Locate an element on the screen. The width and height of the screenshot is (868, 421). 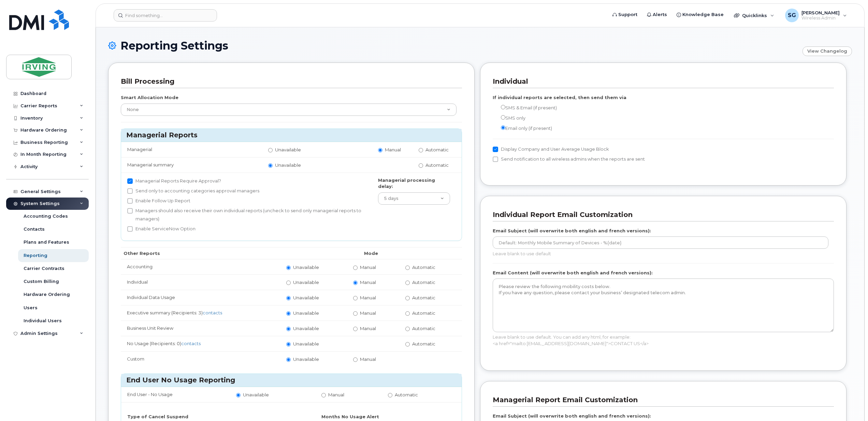
label: Months No Usage Alert is located at coordinates (350, 417).